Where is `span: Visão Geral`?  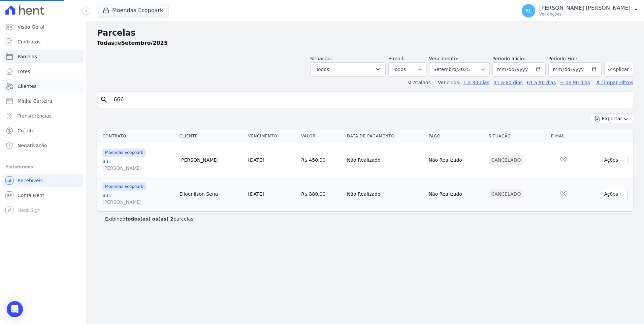 span: Visão Geral is located at coordinates (31, 27).